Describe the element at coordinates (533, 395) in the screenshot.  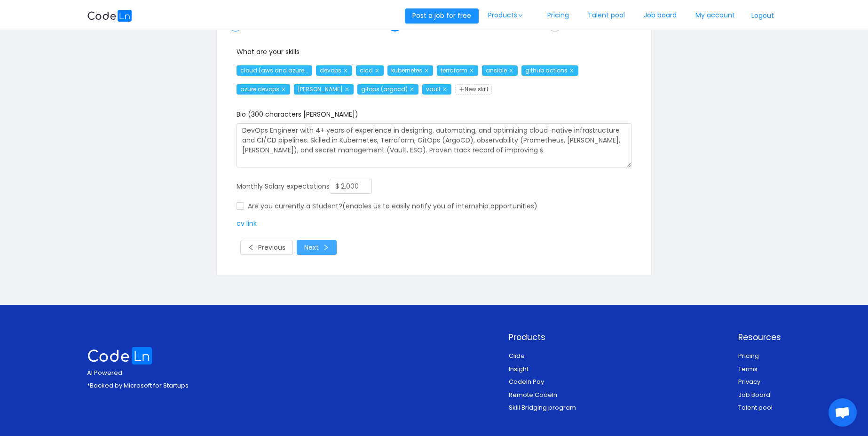
I see `a: Remote Codeln` at that location.